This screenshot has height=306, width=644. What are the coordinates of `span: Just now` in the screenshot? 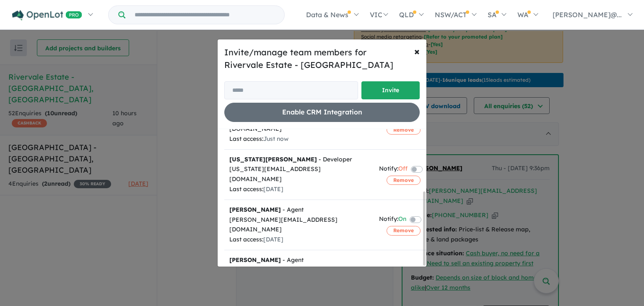 It's located at (276, 139).